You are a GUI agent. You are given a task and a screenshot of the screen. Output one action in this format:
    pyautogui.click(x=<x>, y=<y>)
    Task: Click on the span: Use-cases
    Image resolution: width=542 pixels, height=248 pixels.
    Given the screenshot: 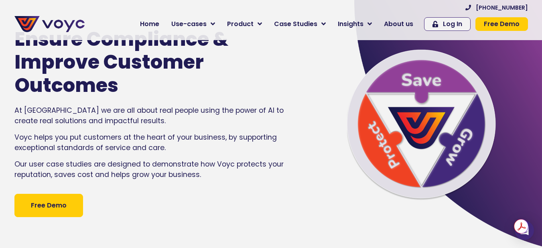 What is the action you would take?
    pyautogui.click(x=189, y=24)
    